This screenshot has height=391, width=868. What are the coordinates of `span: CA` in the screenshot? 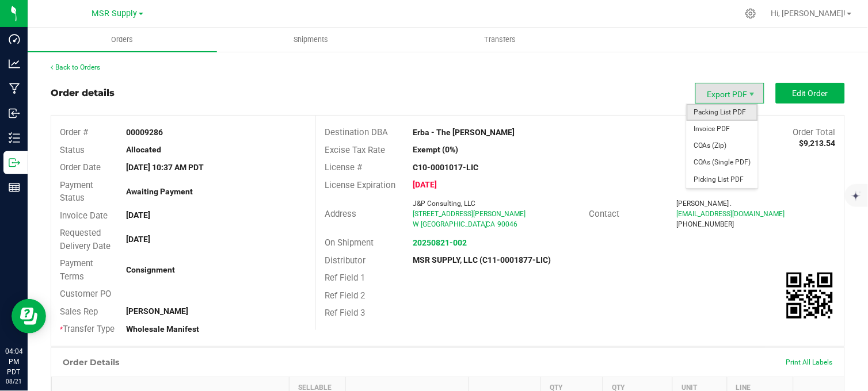 It's located at (490, 224).